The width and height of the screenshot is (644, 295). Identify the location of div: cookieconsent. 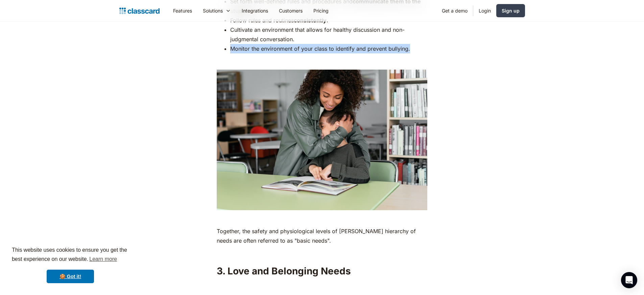
(70, 264).